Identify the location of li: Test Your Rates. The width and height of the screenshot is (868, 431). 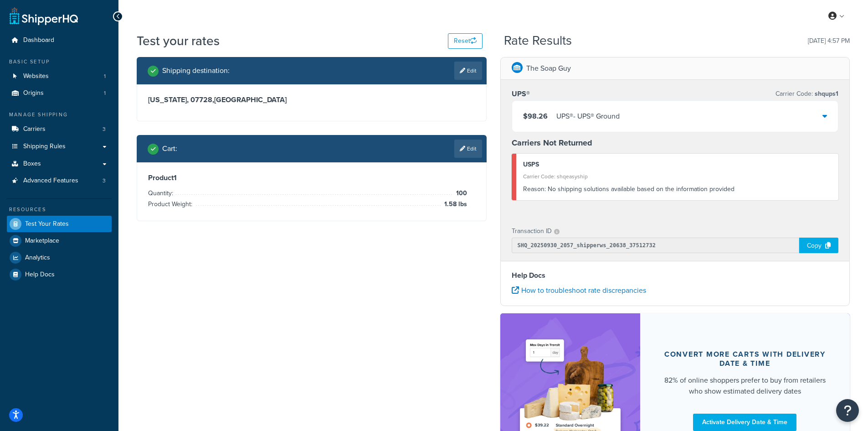
(59, 224).